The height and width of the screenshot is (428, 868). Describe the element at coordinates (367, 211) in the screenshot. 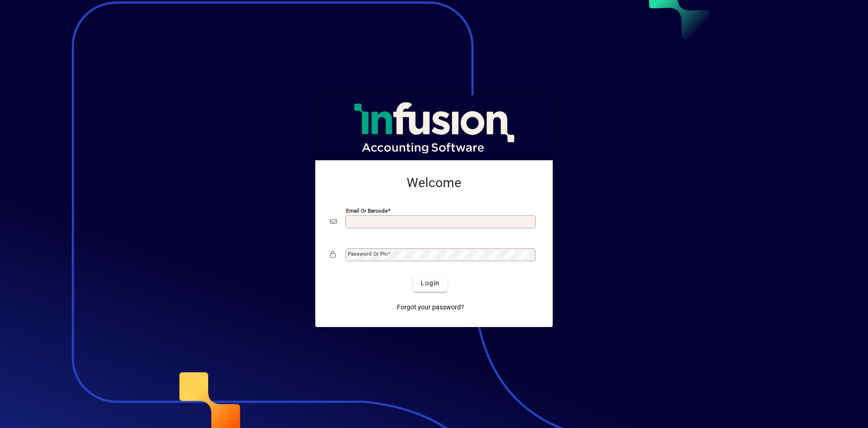

I see `mat-label: Email or Barcode` at that location.